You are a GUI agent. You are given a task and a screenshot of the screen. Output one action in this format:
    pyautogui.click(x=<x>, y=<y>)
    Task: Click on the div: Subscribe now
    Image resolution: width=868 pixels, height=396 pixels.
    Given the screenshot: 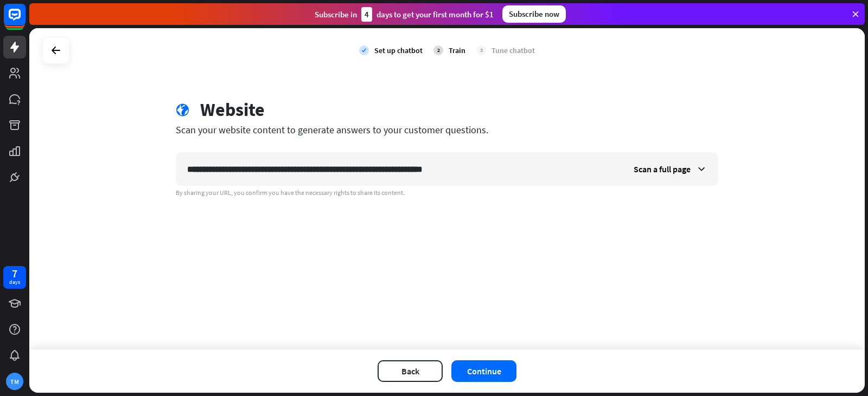 What is the action you would take?
    pyautogui.click(x=534, y=14)
    